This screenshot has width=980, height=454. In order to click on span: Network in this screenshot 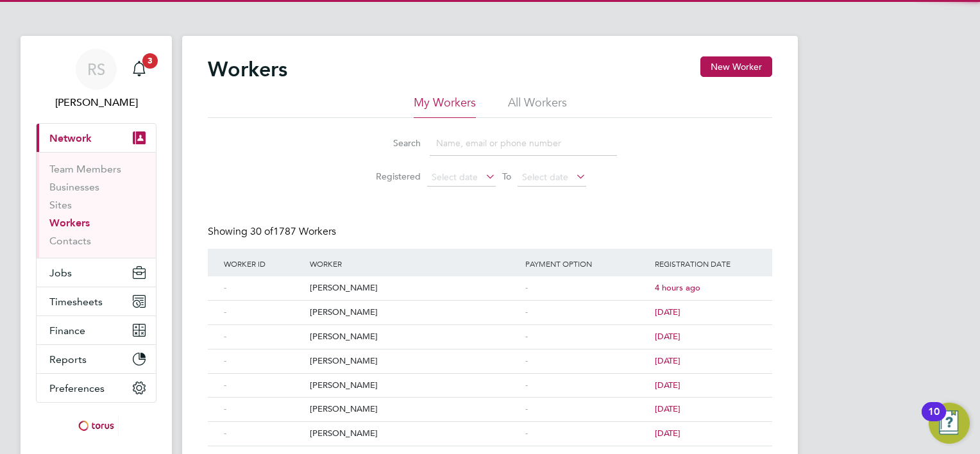, I will do `click(70, 138)`.